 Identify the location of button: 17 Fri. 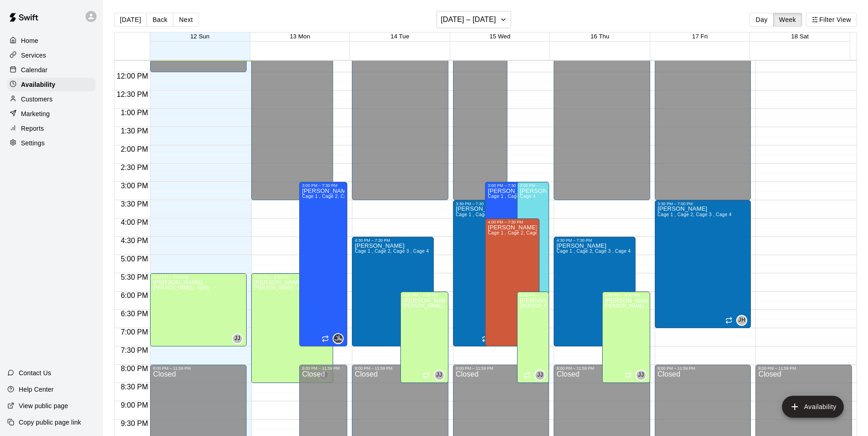
(700, 36).